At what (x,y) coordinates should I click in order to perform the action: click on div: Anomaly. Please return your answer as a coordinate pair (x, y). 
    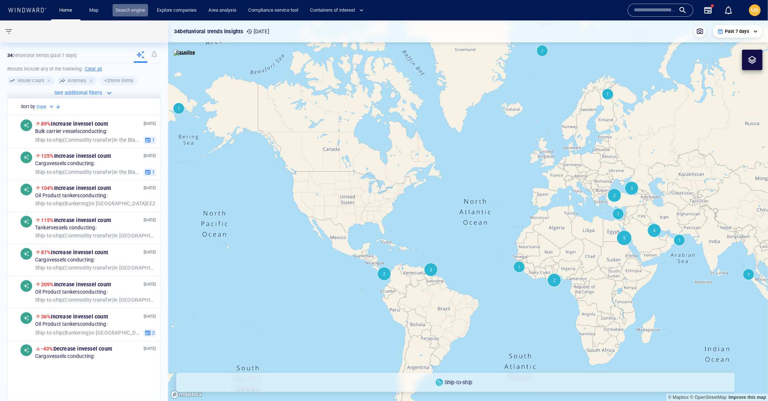
    Looking at the image, I should click on (77, 81).